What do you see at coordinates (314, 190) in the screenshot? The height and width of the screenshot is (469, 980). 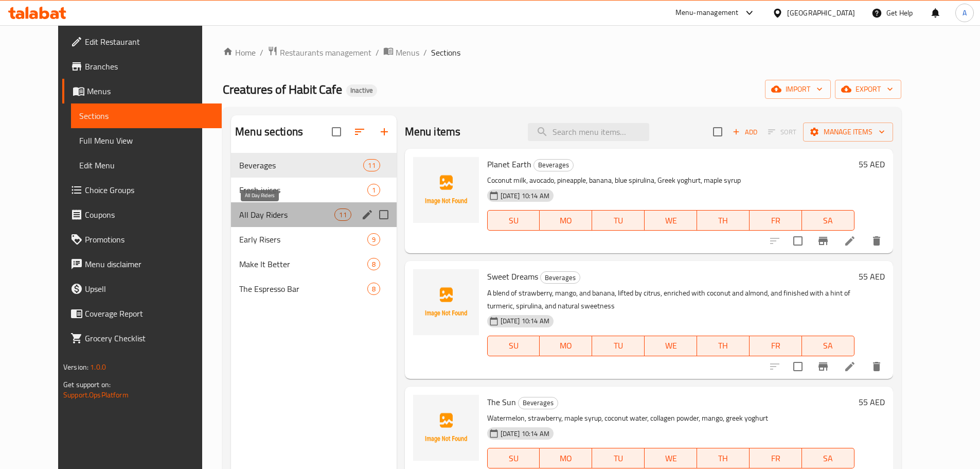 I see `div: Fresh juices1` at bounding box center [314, 190].